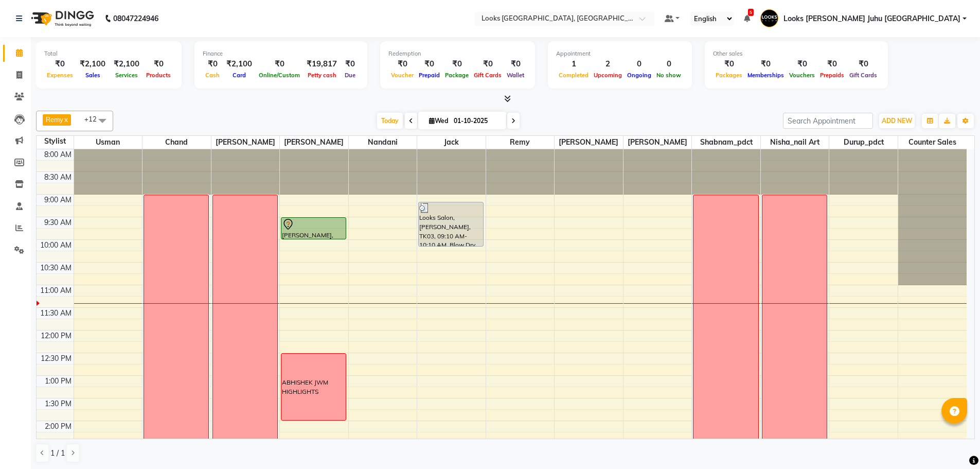 The width and height of the screenshot is (980, 469). What do you see at coordinates (797, 54) in the screenshot?
I see `div: Other sales` at bounding box center [797, 54].